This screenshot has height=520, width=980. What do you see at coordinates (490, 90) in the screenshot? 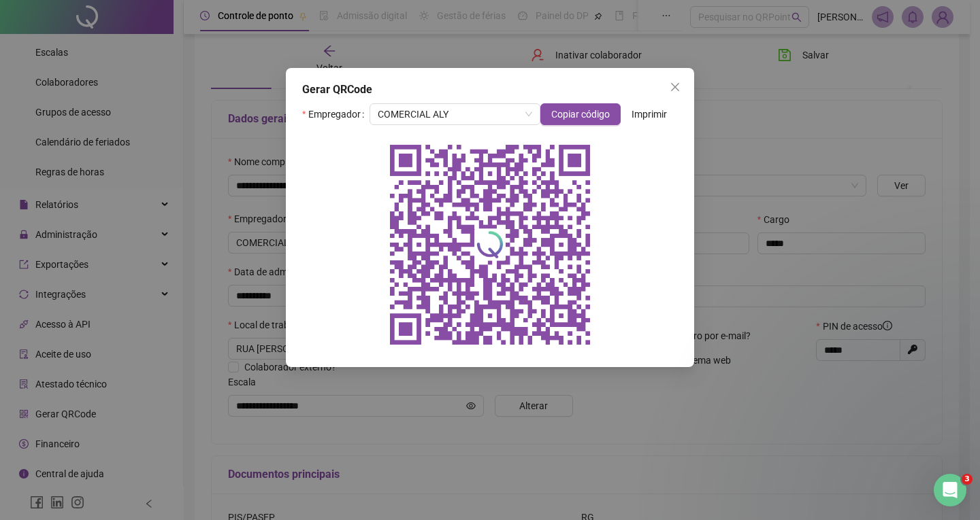
I see `div: Gerar QRCode` at bounding box center [490, 90].